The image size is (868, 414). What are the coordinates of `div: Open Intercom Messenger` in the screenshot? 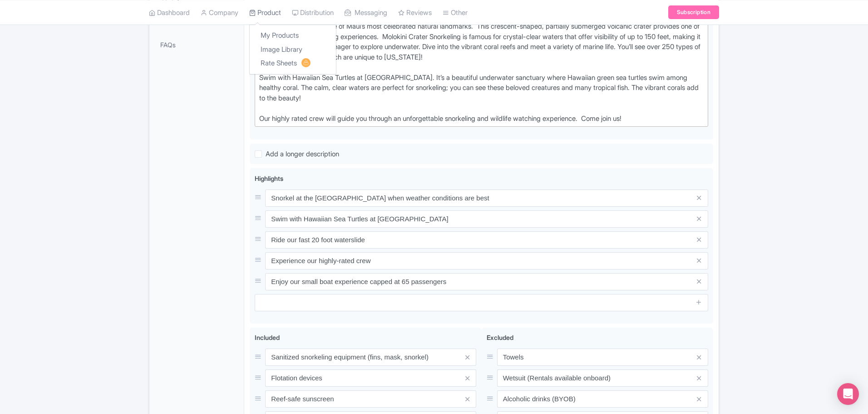 It's located at (848, 394).